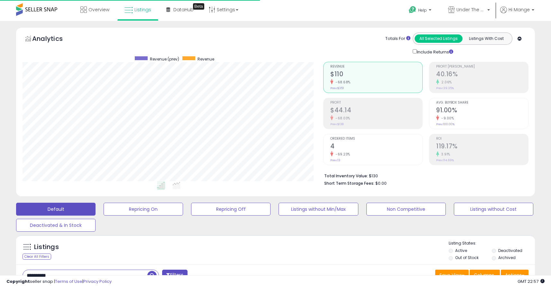  What do you see at coordinates (346, 176) in the screenshot?
I see `b: Total Inventory Value:` at bounding box center [346, 176].